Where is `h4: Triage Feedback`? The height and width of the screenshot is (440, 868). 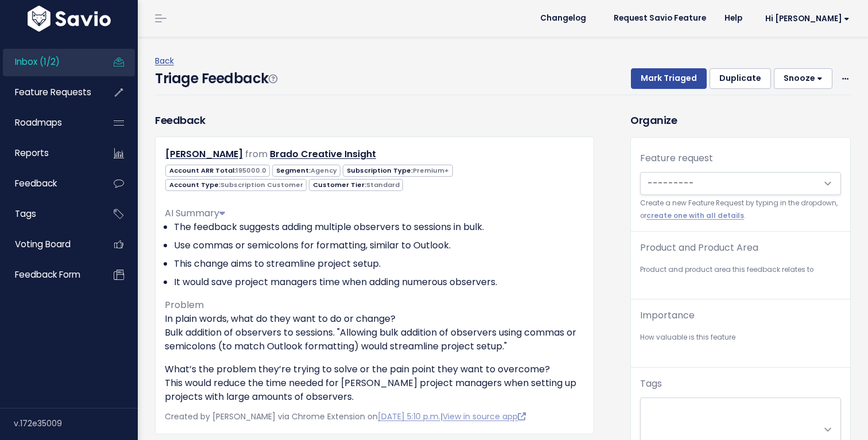 h4: Triage Feedback is located at coordinates (216, 79).